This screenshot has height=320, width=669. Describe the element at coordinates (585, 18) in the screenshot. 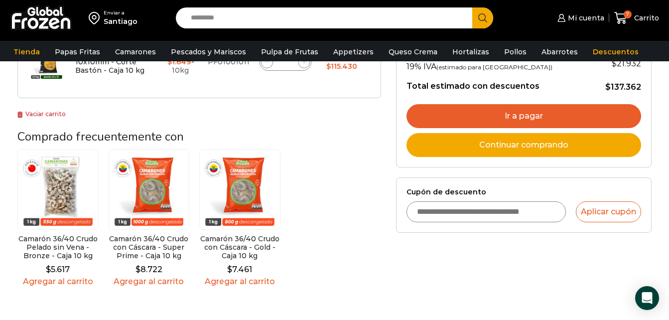

I see `span: Mi cuenta` at that location.